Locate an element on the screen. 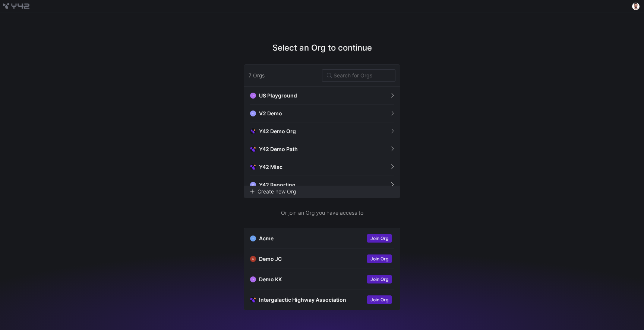 Image resolution: width=644 pixels, height=330 pixels. div: DK is located at coordinates (253, 280).